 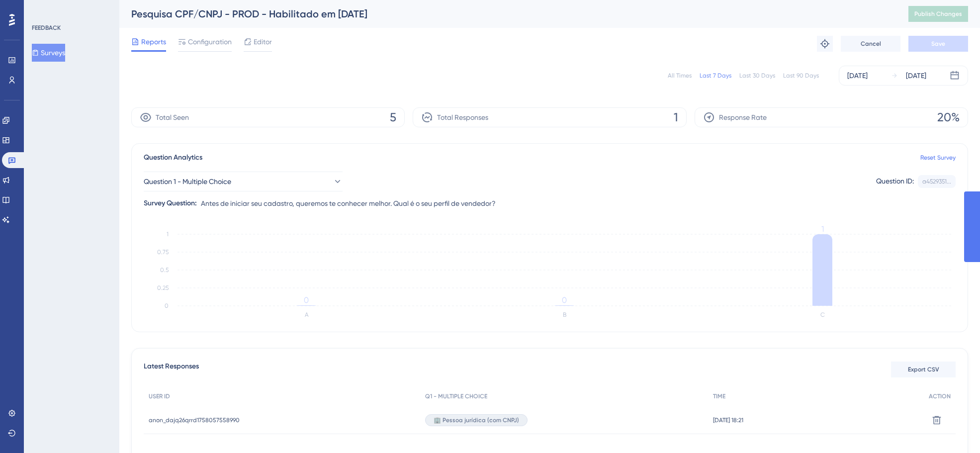 What do you see at coordinates (757, 75) in the screenshot?
I see `div: Last 30 Days` at bounding box center [757, 75].